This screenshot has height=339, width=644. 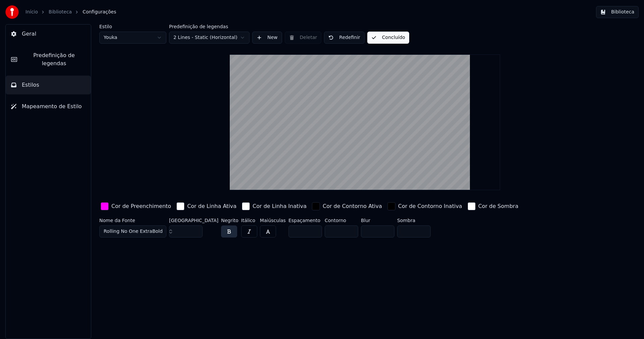 I want to click on label: Nome da Fonte, so click(x=133, y=220).